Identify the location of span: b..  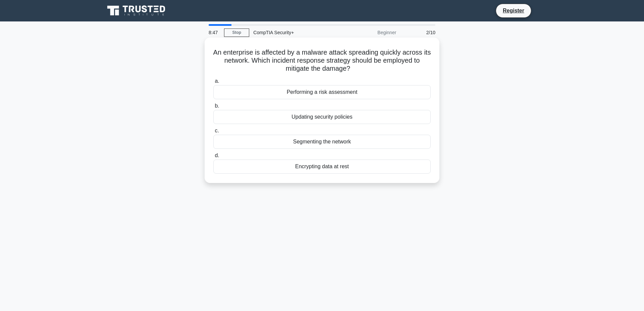
(217, 105).